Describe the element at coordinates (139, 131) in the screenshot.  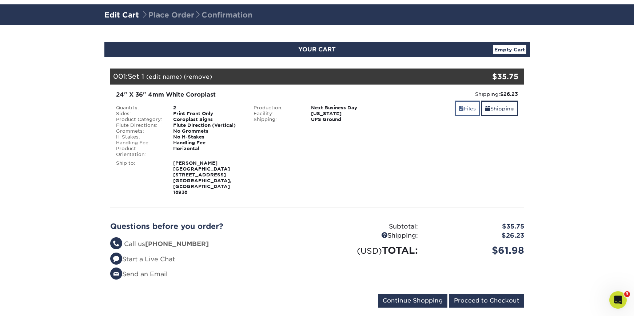
I see `div: Grommets:` at that location.